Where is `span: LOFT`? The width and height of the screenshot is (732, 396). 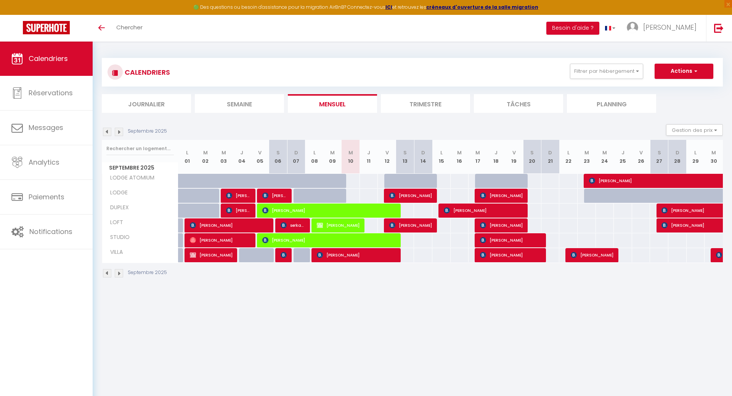 span: LOFT is located at coordinates (117, 223).